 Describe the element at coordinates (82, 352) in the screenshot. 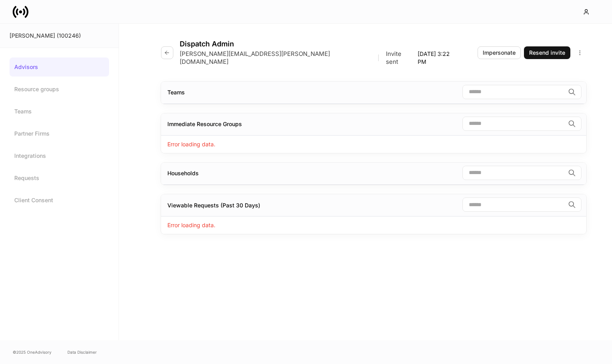

I see `a: Data Disclaimer` at that location.